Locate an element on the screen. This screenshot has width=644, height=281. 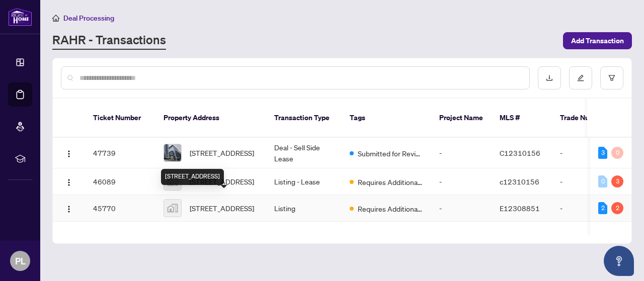
th: Ticket Number is located at coordinates (120, 118).